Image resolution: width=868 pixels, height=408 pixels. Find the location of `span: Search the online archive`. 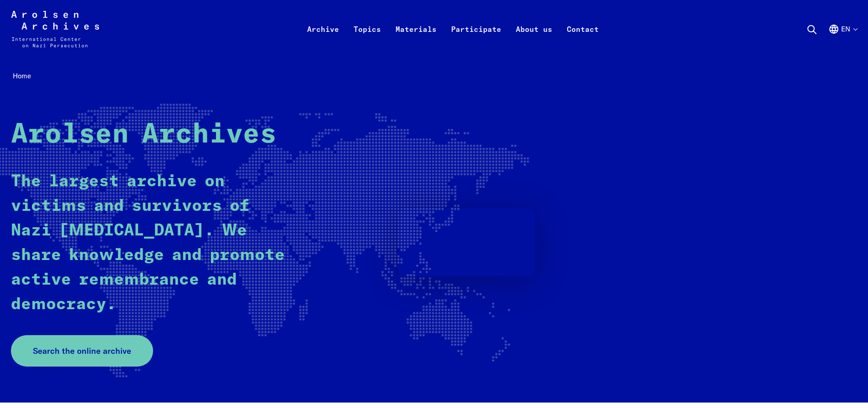

span: Search the online archive is located at coordinates (82, 350).